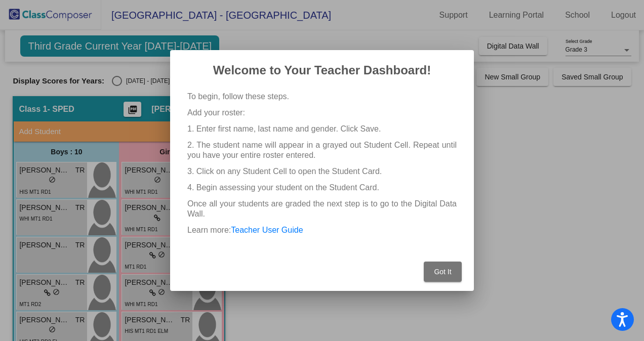 This screenshot has width=644, height=341. Describe the element at coordinates (322, 96) in the screenshot. I see `p: To begin, follow these steps.` at that location.